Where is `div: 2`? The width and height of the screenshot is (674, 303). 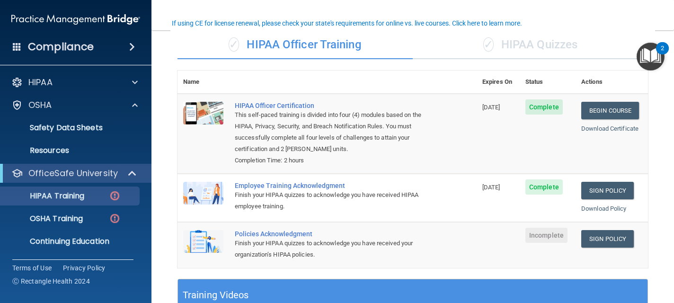 div: 2 is located at coordinates (662, 54).